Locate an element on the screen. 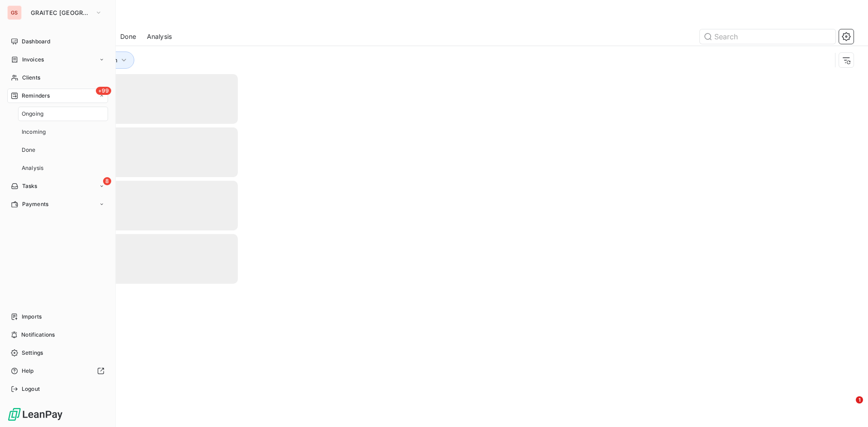  span: Reminders is located at coordinates (35, 96).